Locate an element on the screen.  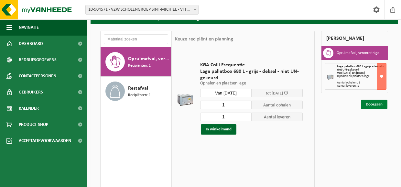
span: 10-904571 - VZW SCHOLENGROEP SINT-MICHIEL - VTI ARDOOIE - ARDOOIE is located at coordinates (142, 10).